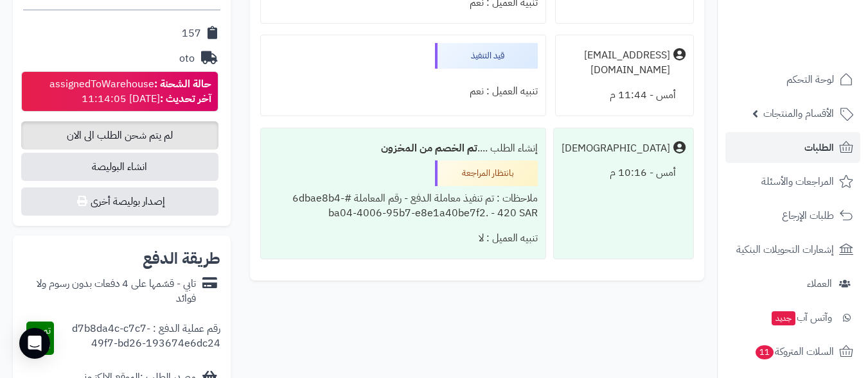 Image resolution: width=868 pixels, height=378 pixels. I want to click on span: 11, so click(765, 353).